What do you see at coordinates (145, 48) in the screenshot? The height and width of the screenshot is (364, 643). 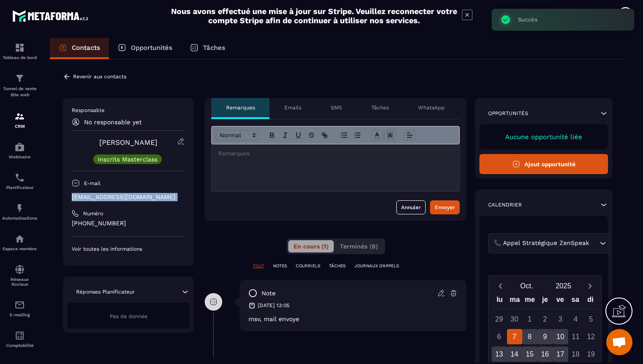 I see `a: Opportunités` at bounding box center [145, 48].